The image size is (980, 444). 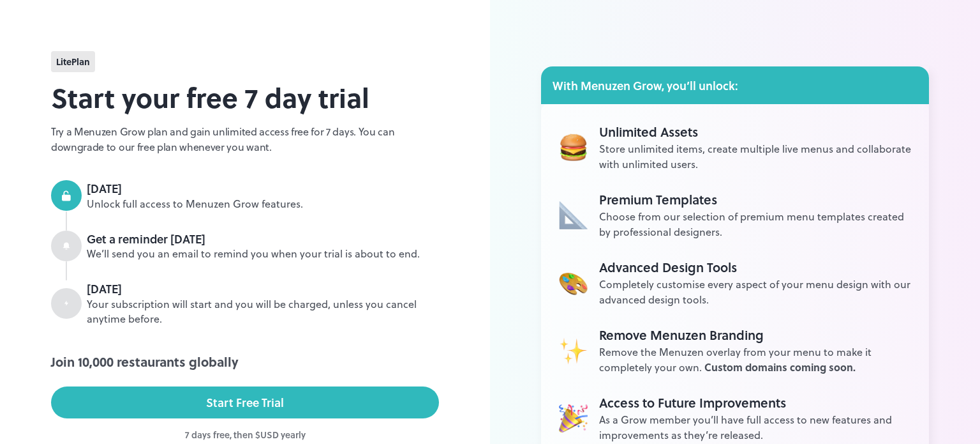 I want to click on div: As a Grow member you’ll have full access to new features and improvements as they’re released., so click(x=754, y=427).